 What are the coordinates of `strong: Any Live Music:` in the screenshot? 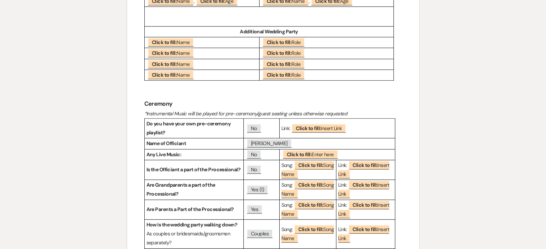 It's located at (164, 155).